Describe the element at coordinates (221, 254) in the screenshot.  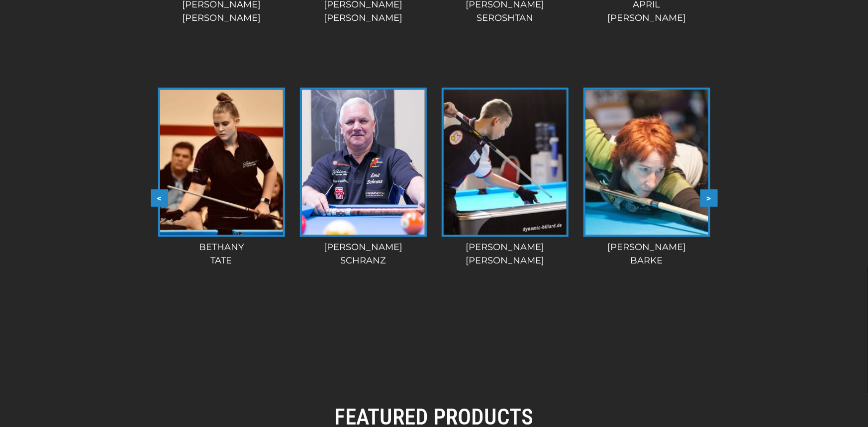
I see `div: Bethany Tate` at that location.